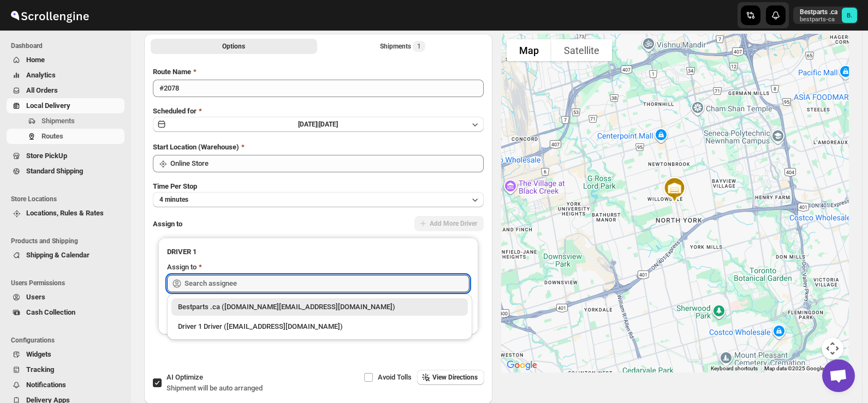  I want to click on span: Assign to, so click(168, 223).